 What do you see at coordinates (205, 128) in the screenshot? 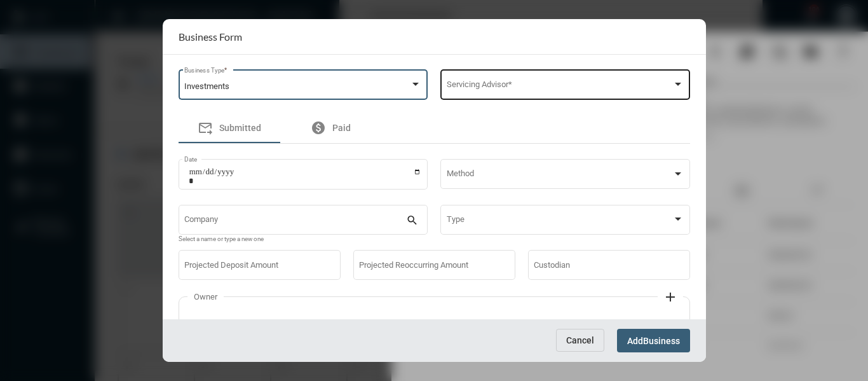
I see `mat-icon: forward_to_inbox` at bounding box center [205, 128].